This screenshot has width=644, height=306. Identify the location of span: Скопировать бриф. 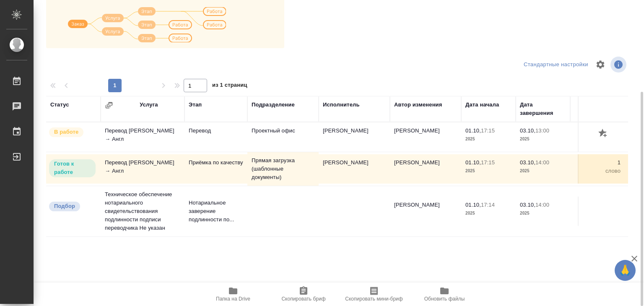
(303, 299).